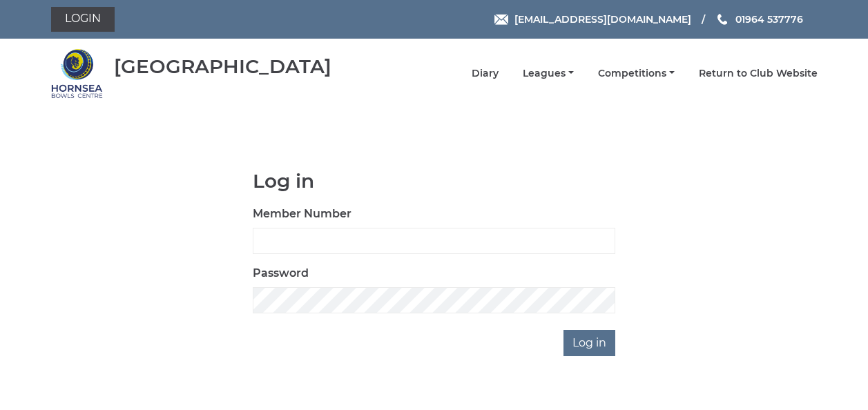 The width and height of the screenshot is (868, 410). What do you see at coordinates (280, 274) in the screenshot?
I see `label: Password` at bounding box center [280, 274].